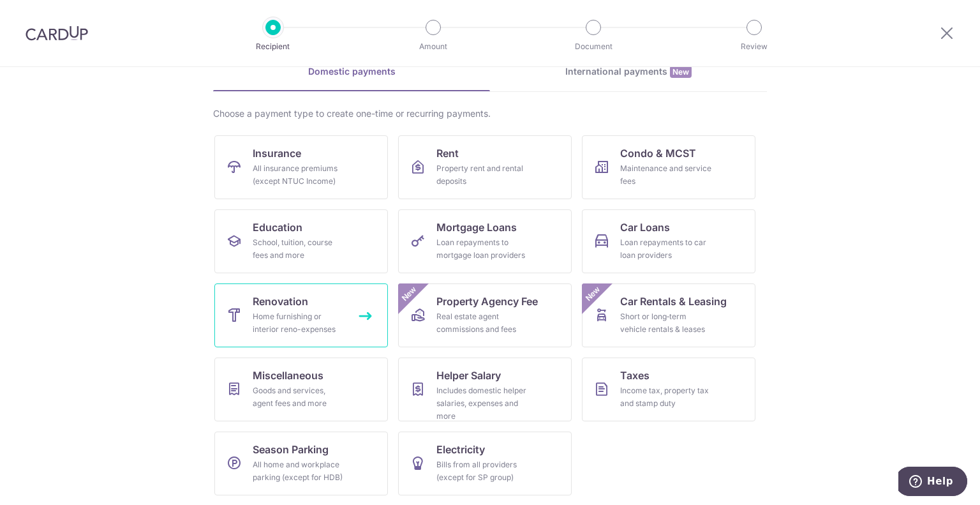 This screenshot has width=980, height=505. I want to click on span: Insurance, so click(277, 153).